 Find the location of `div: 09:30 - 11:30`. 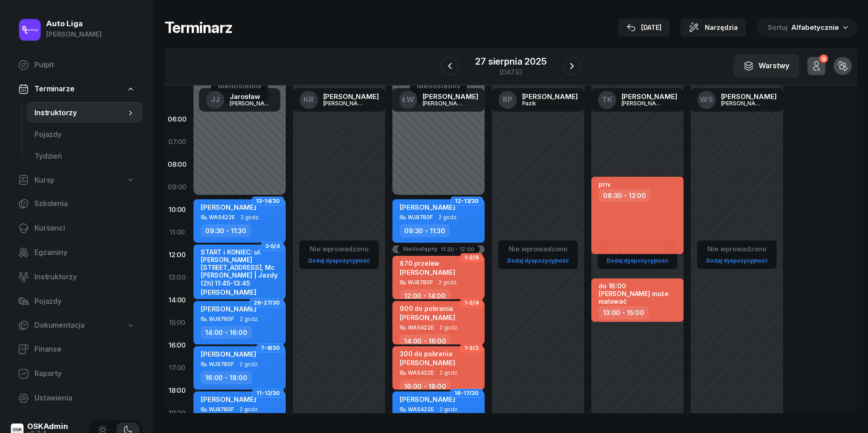

div: 09:30 - 11:30 is located at coordinates (225, 230).